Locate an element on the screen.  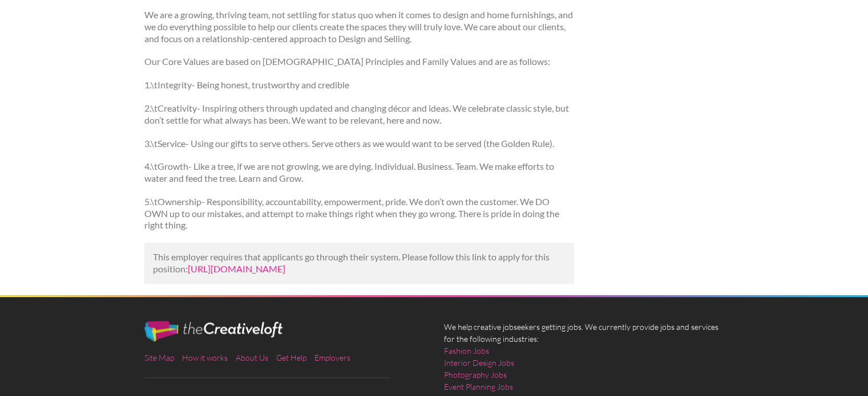
a: How it works is located at coordinates (205, 358).